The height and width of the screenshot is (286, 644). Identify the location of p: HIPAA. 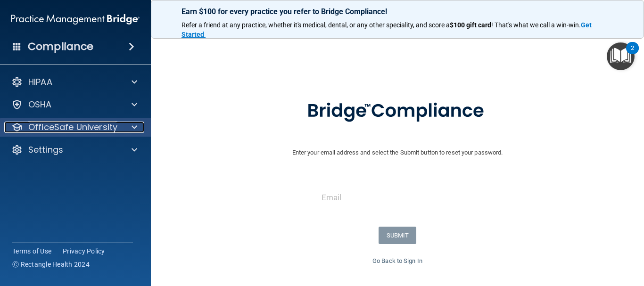
(40, 82).